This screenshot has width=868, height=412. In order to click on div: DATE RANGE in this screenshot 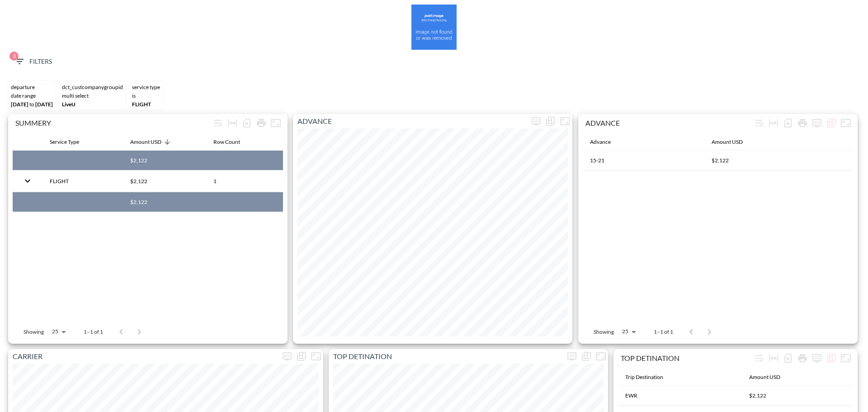, I will do `click(32, 96)`.